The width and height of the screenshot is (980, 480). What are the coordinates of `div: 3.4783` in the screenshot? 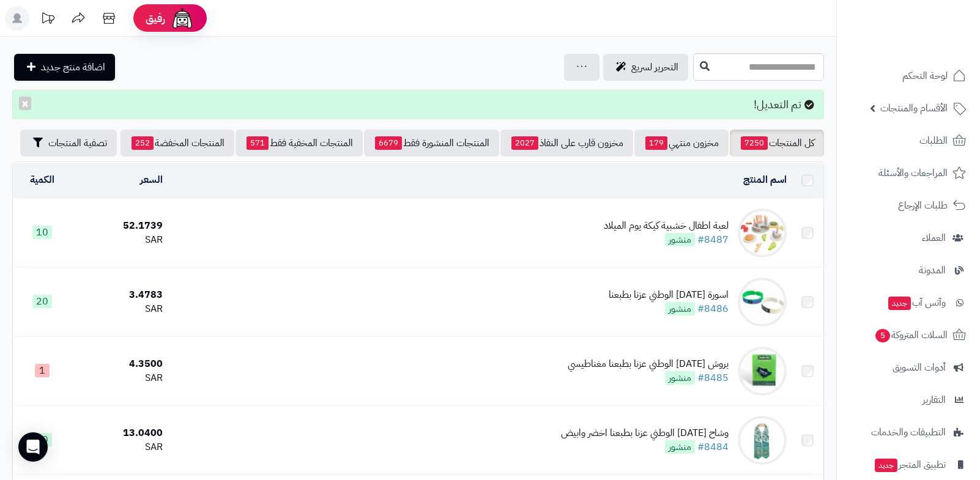 It's located at (119, 295).